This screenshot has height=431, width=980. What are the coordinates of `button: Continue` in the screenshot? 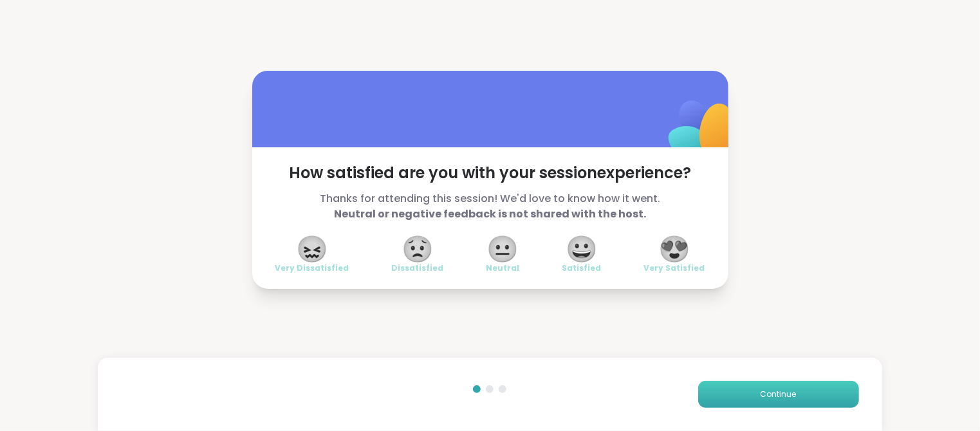 It's located at (779, 395).